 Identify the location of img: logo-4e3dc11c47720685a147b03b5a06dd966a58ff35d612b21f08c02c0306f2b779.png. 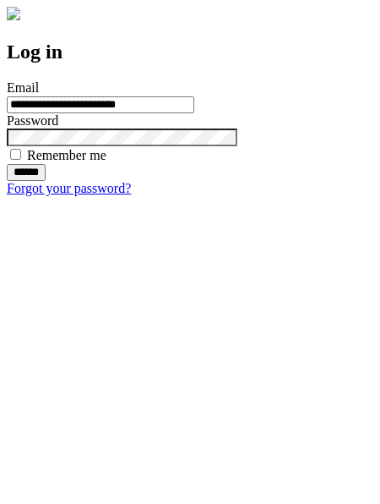
(14, 14).